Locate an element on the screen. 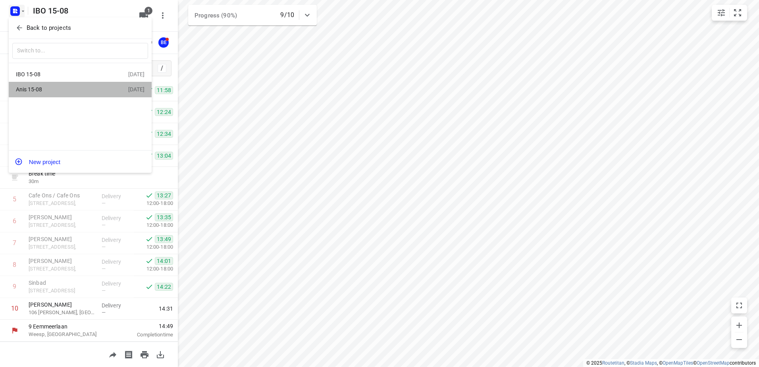 This screenshot has height=367, width=759. button: Back to projects is located at coordinates (80, 28).